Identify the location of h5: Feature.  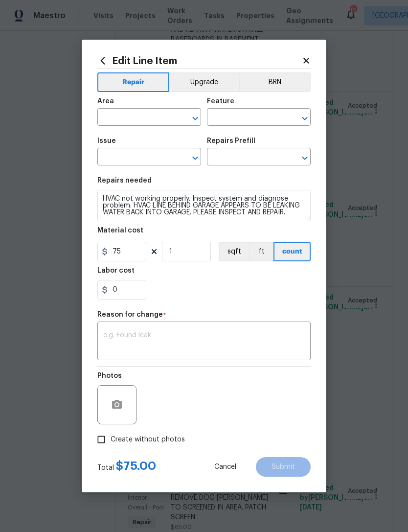
(221, 101).